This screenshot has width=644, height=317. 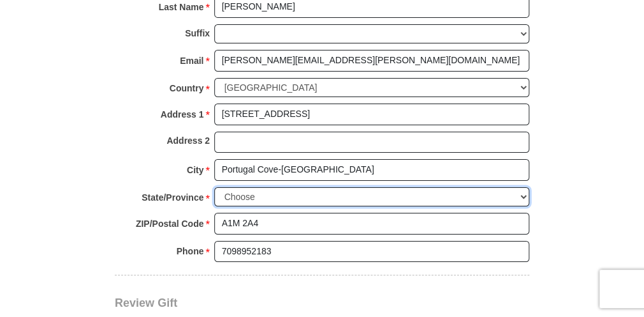 What do you see at coordinates (195, 170) in the screenshot?
I see `strong: City` at bounding box center [195, 170].